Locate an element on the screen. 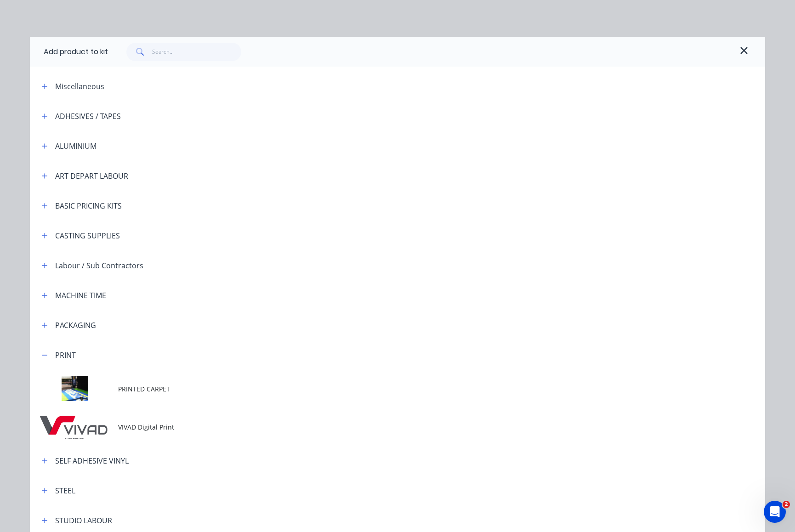 This screenshot has width=795, height=532. input: Search... is located at coordinates (197, 52).